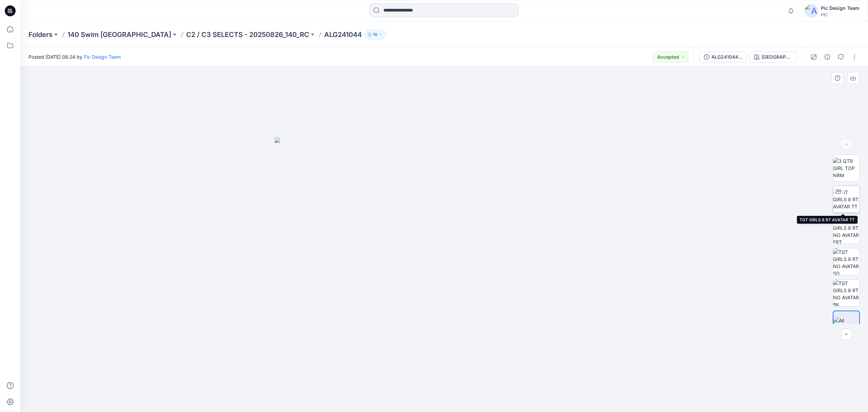  What do you see at coordinates (846, 199) in the screenshot?
I see `img: TGT GIRLS 8 RT AVATAR TT` at bounding box center [846, 199].